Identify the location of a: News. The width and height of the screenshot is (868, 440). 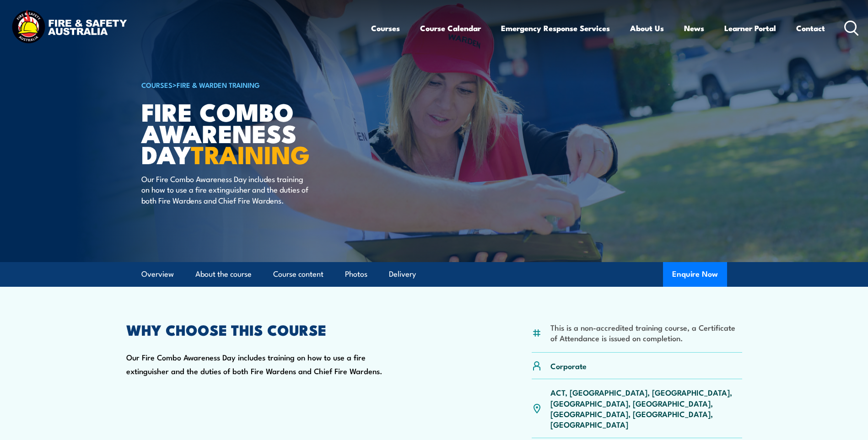
(694, 28).